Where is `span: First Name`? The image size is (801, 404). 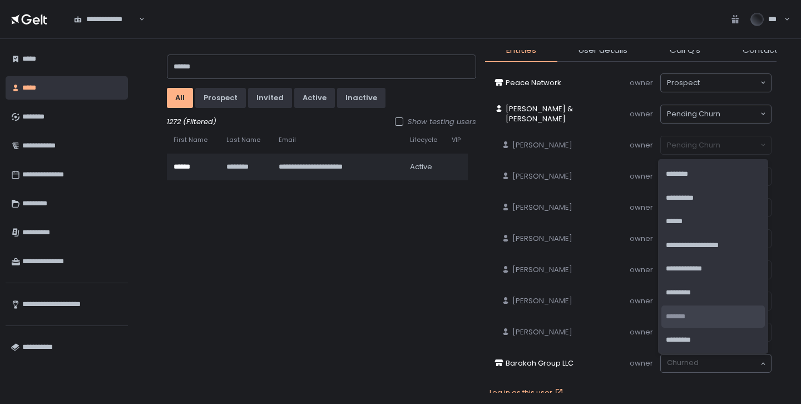 span: First Name is located at coordinates (190, 140).